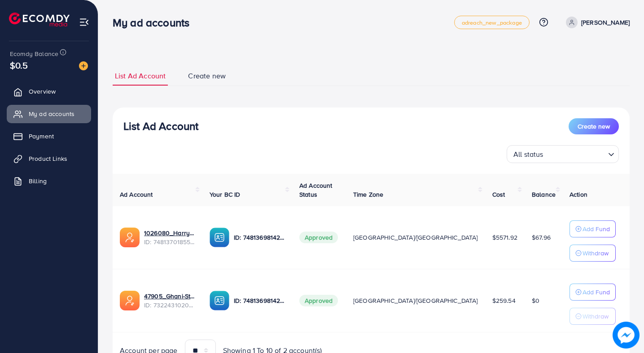 This screenshot has width=644, height=353. Describe the element at coordinates (49, 91) in the screenshot. I see `a: Overview` at that location.